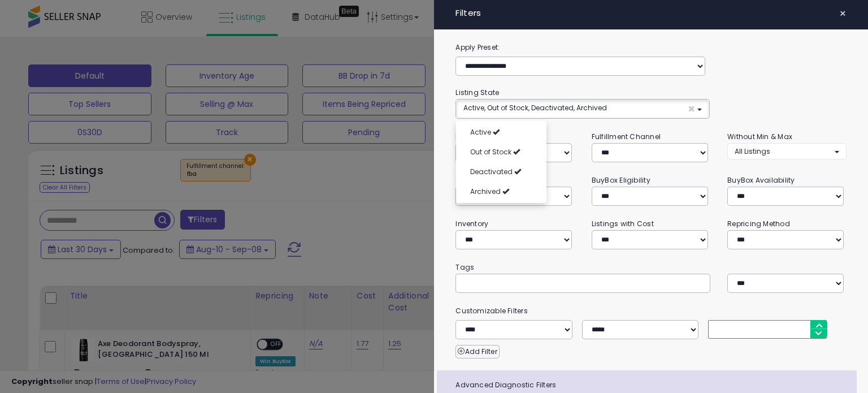 This screenshot has height=393, width=868. Describe the element at coordinates (535, 107) in the screenshot. I see `span: Active, Out of Stock, Deactivated, Archived` at that location.